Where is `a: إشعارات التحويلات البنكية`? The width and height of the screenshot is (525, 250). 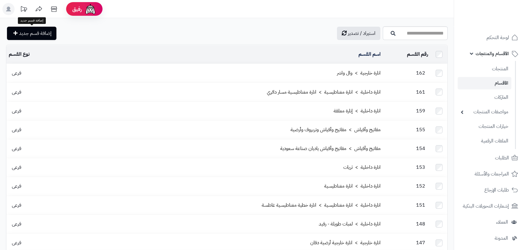 a: إشعارات التحويلات البنكية is located at coordinates (489, 206).